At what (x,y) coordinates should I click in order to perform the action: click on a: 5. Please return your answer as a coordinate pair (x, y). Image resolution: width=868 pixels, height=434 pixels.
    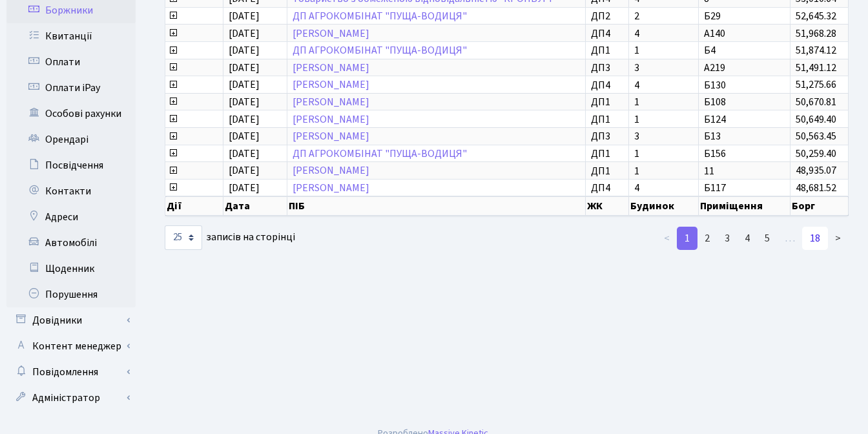
    Looking at the image, I should click on (767, 238).